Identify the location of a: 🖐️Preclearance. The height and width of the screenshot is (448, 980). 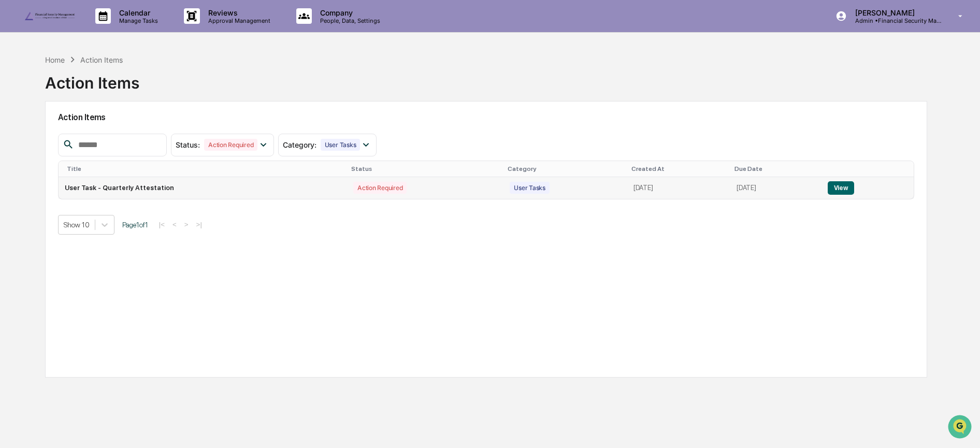
(39, 135).